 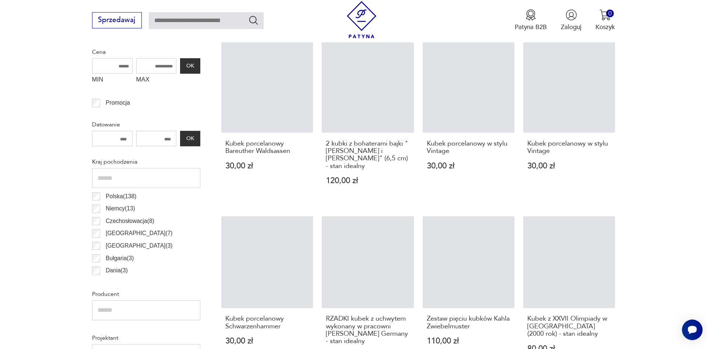 What do you see at coordinates (610, 13) in the screenshot?
I see `div: 0` at bounding box center [610, 13].